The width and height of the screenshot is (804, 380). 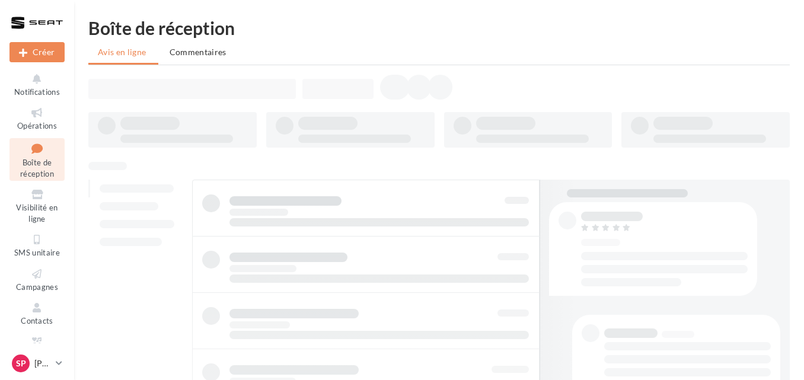 What do you see at coordinates (37, 159) in the screenshot?
I see `a: Boîte de réception` at bounding box center [37, 159].